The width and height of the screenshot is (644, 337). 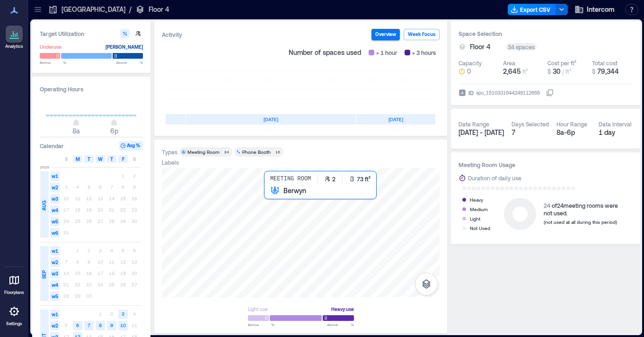 What do you see at coordinates (14, 283) in the screenshot?
I see `a: Floorplans` at bounding box center [14, 283].